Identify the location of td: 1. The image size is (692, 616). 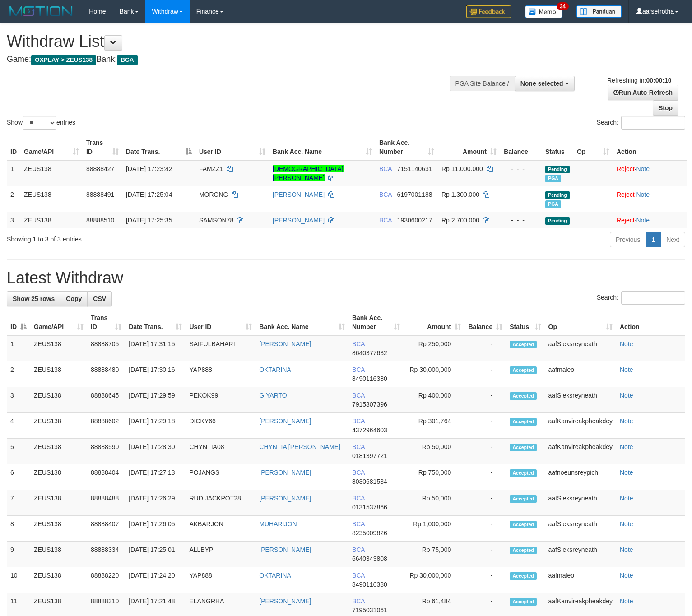
(19, 348).